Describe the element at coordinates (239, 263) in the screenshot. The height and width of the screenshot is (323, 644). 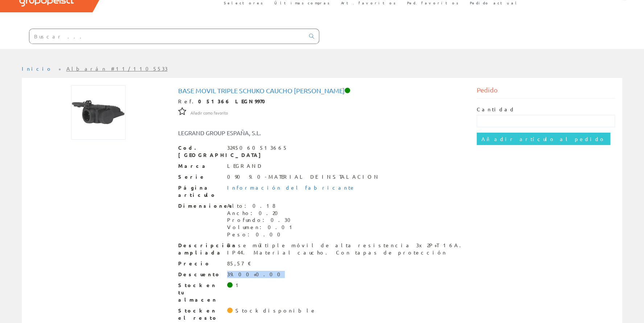
I see `div: 85,57 €` at that location.